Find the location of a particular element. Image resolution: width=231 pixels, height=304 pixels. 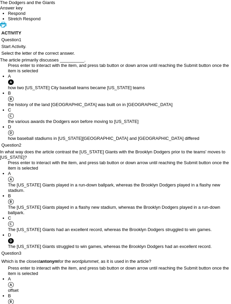

em: plummet is located at coordinates (90, 261).